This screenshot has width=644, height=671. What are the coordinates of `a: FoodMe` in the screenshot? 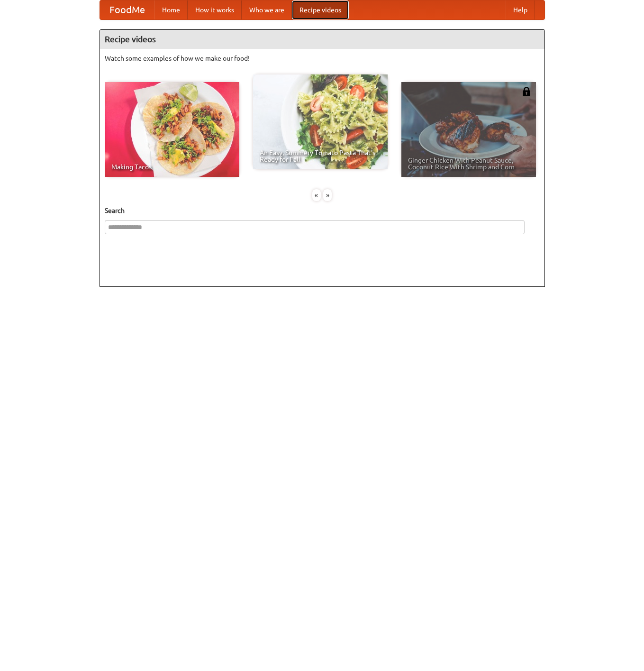 It's located at (127, 10).